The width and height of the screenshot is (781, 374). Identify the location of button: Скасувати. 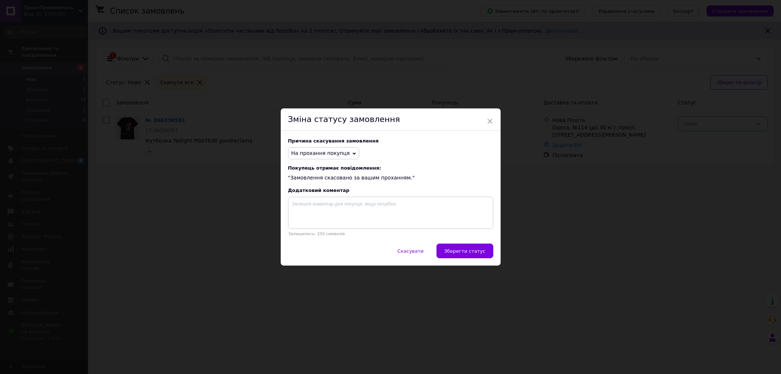
(410, 251).